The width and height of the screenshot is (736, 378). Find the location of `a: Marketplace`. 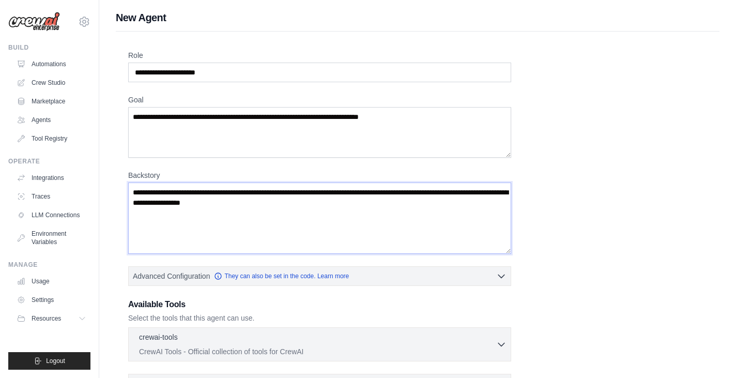

a: Marketplace is located at coordinates (51, 101).